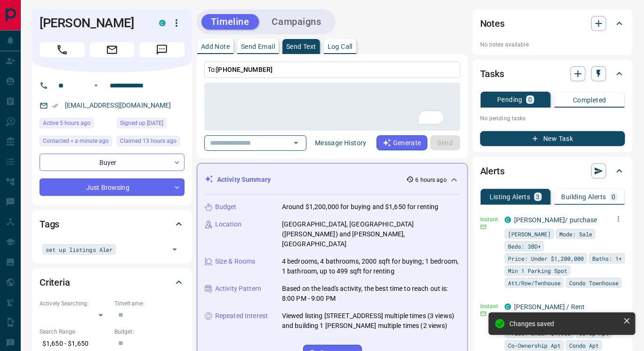 The image size is (644, 351). Describe the element at coordinates (112, 224) in the screenshot. I see `div: Tags` at that location.